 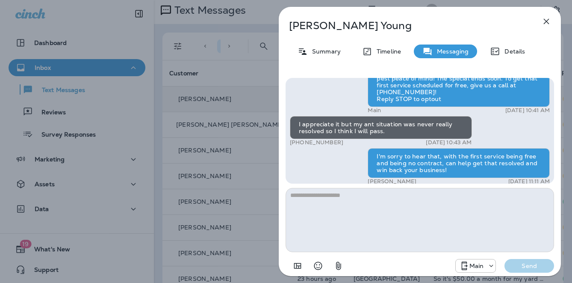 What do you see at coordinates (324, 51) in the screenshot?
I see `p: Summary` at bounding box center [324, 51].